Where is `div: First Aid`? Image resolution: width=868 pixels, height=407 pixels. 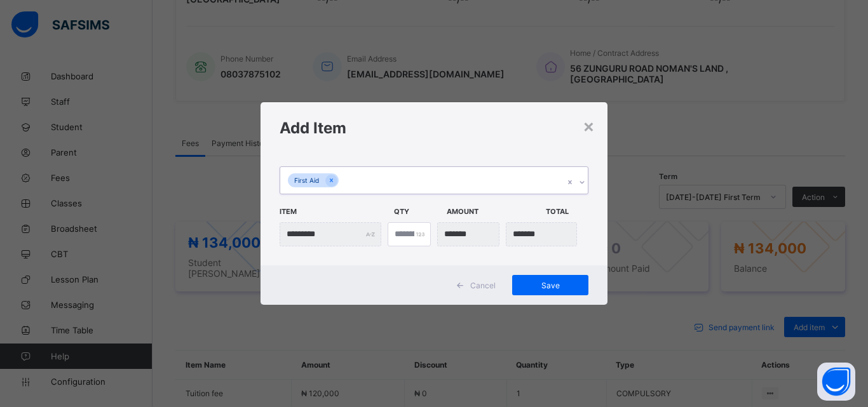 div: First Aid is located at coordinates (306, 180).